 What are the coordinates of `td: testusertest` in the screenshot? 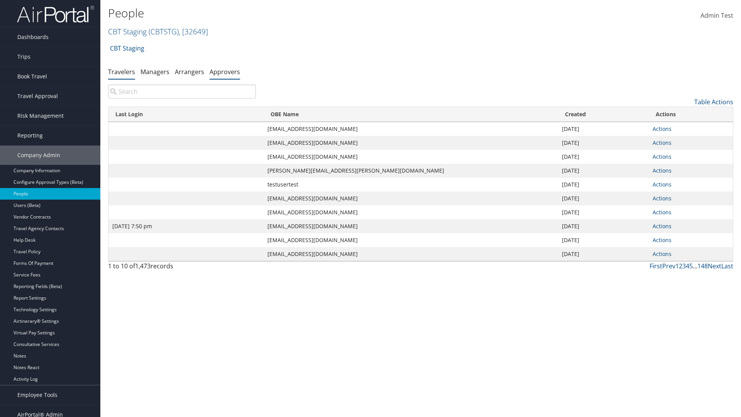 It's located at (410, 184).